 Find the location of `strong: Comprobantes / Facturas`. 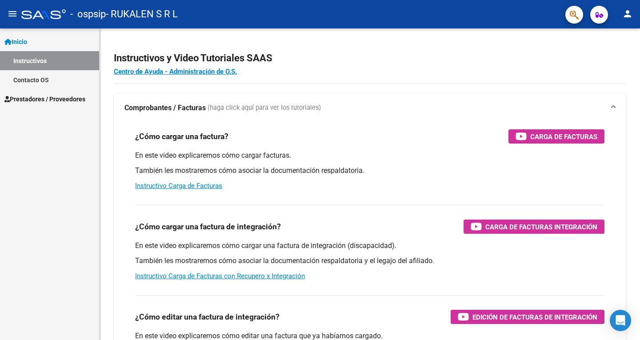

strong: Comprobantes / Facturas is located at coordinates (165, 108).